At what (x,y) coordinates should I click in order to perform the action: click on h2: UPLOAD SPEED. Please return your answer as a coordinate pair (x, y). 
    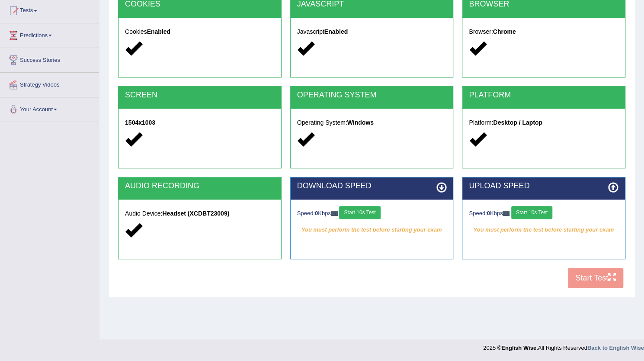
    Looking at the image, I should click on (544, 186).